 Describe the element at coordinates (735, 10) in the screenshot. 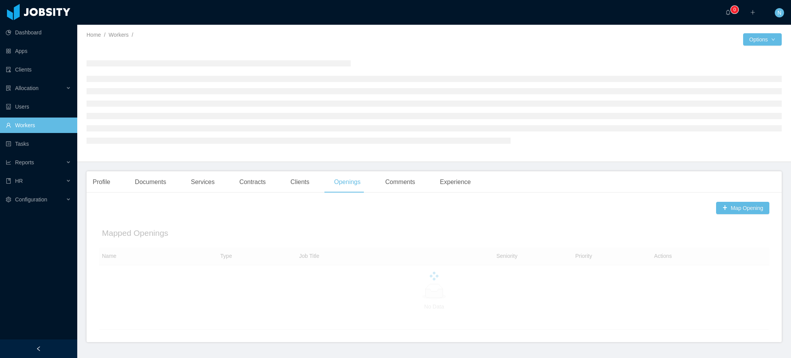

I see `sup: 0` at that location.